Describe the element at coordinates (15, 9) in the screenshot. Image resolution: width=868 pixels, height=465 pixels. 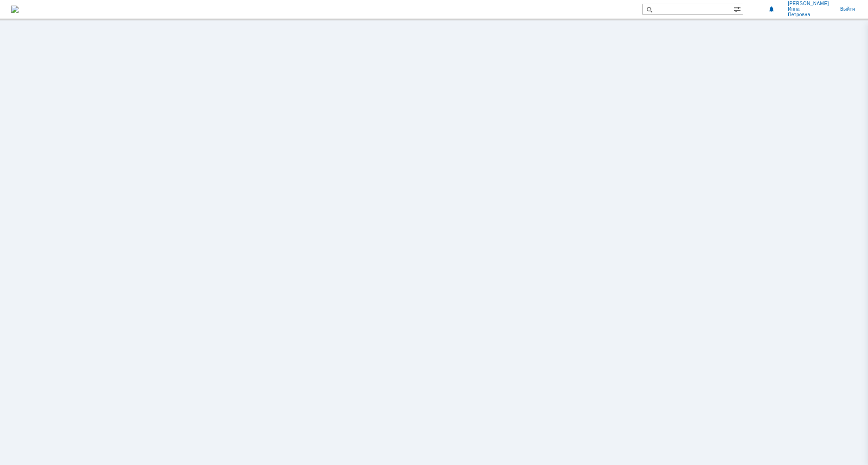
I see `img: logo` at that location.